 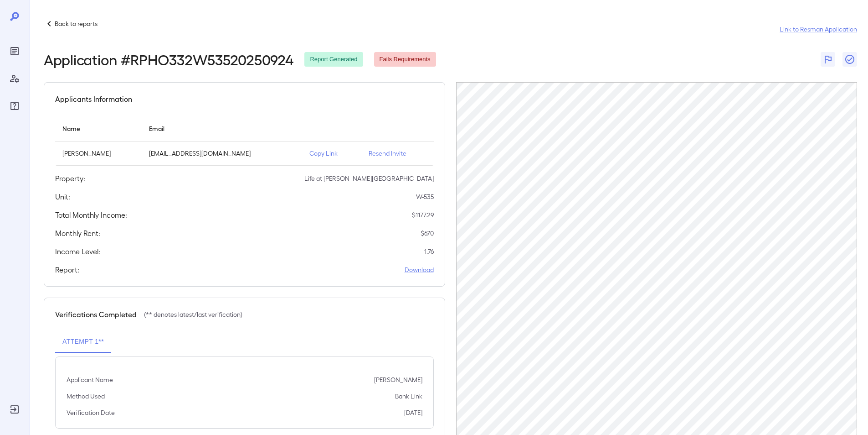 What do you see at coordinates (15, 409) in the screenshot?
I see `div: Log Out` at bounding box center [15, 409].